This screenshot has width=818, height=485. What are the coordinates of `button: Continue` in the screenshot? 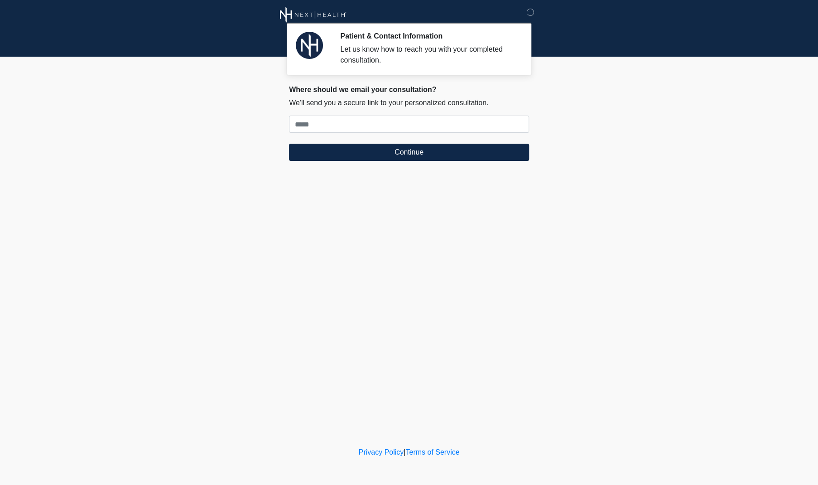 It's located at (409, 152).